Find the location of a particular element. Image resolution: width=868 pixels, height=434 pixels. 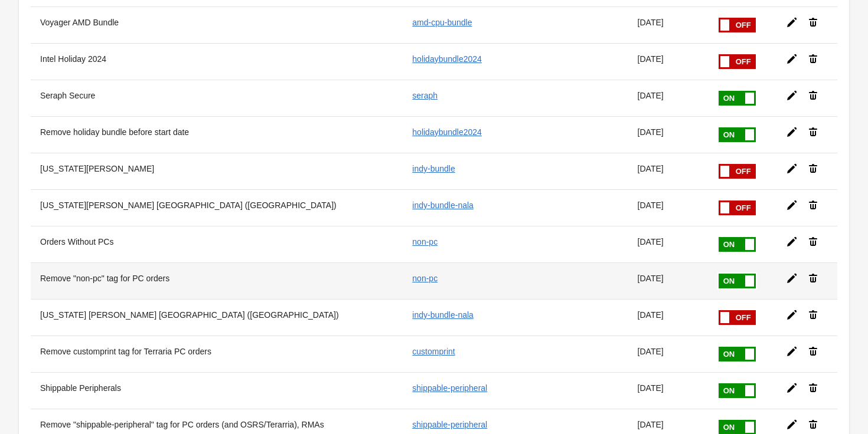

th: Intel Holiday 2024 is located at coordinates (217, 61).